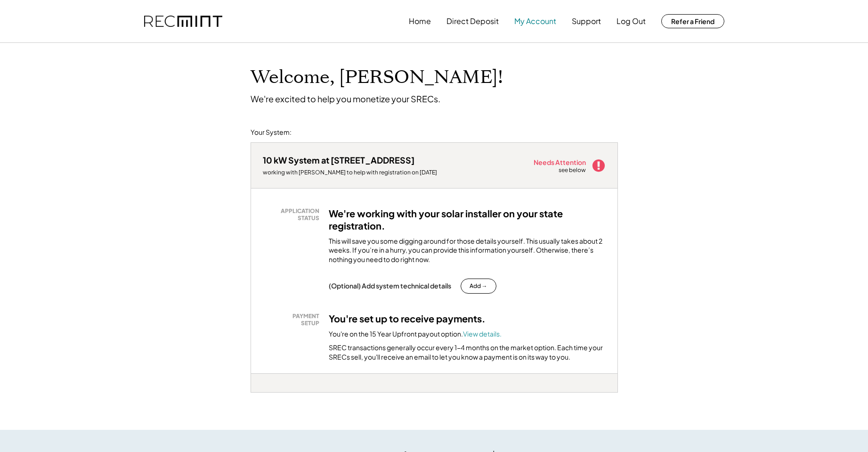 The height and width of the screenshot is (452, 868). What do you see at coordinates (473, 21) in the screenshot?
I see `button: Direct Deposit` at bounding box center [473, 21].